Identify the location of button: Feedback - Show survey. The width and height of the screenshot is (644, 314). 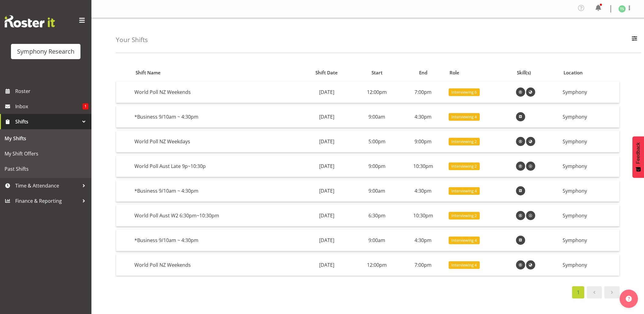
(638, 157).